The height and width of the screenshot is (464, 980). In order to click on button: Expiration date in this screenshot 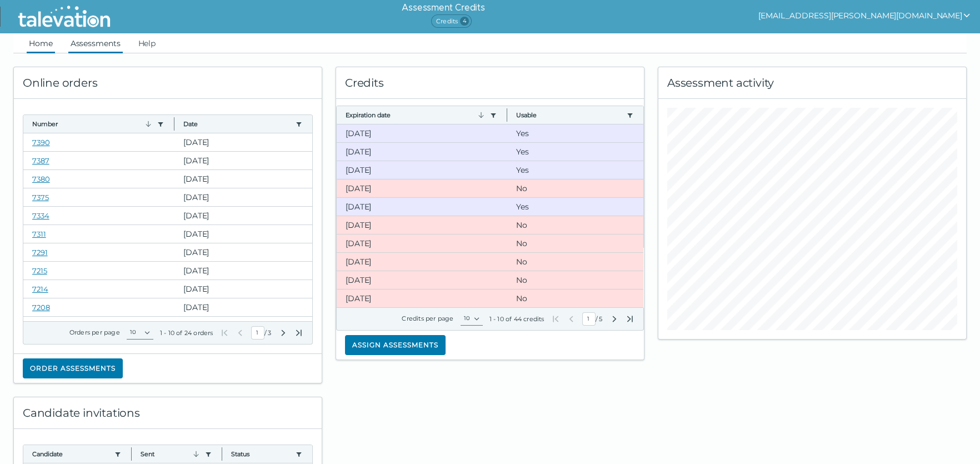, I will do `click(416, 115)`.